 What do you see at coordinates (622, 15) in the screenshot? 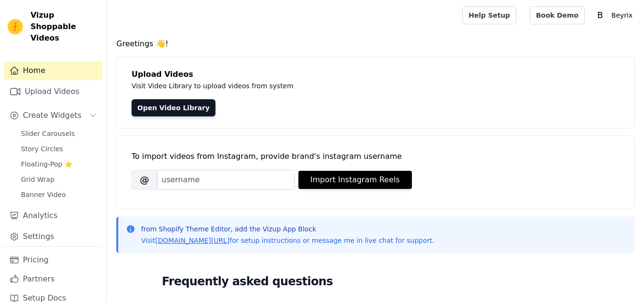
I see `p: Beyrix` at bounding box center [622, 15].